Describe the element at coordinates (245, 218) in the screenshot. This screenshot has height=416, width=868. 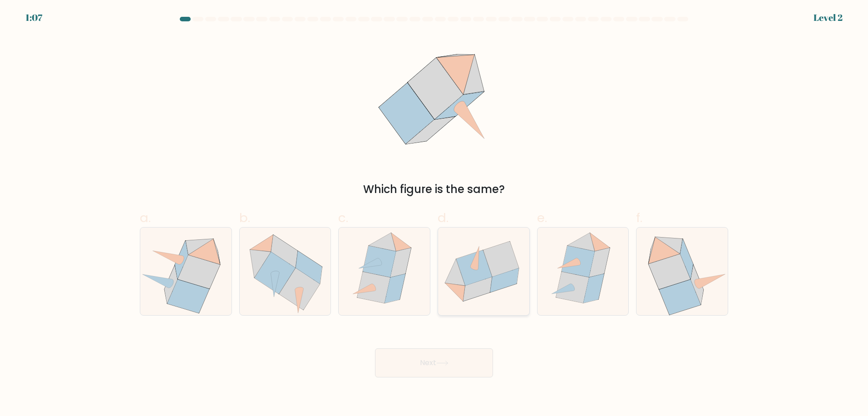
I see `span: b.` at that location.